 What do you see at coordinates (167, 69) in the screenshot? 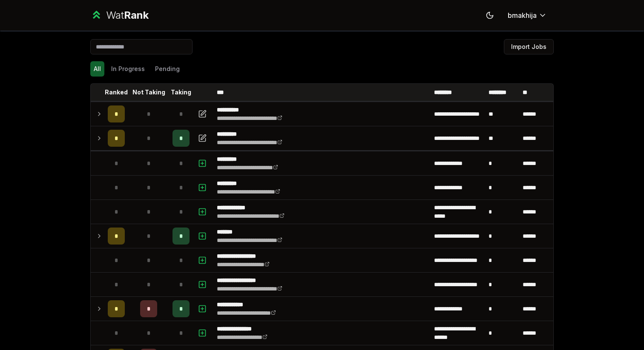
I see `button: Pending` at bounding box center [167, 69].